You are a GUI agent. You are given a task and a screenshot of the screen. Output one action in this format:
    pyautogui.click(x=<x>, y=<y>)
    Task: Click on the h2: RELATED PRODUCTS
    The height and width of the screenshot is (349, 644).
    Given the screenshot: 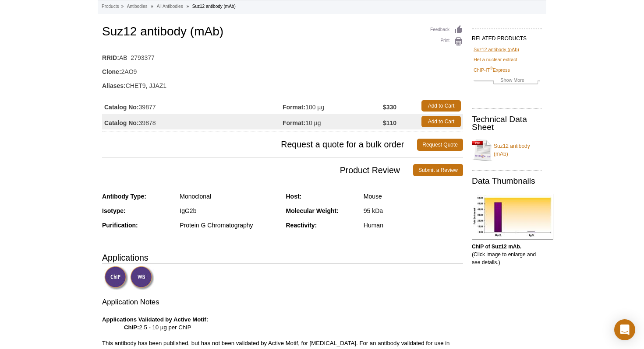 What is the action you would take?
    pyautogui.click(x=506, y=36)
    